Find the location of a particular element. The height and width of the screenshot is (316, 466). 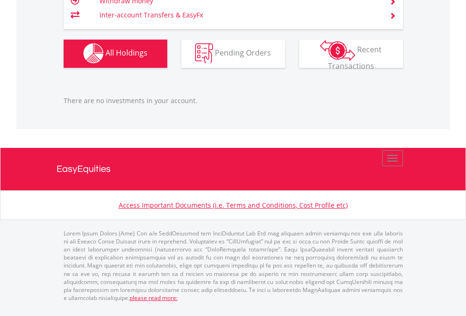

img: pending_instructions-wht.png is located at coordinates (204, 53).